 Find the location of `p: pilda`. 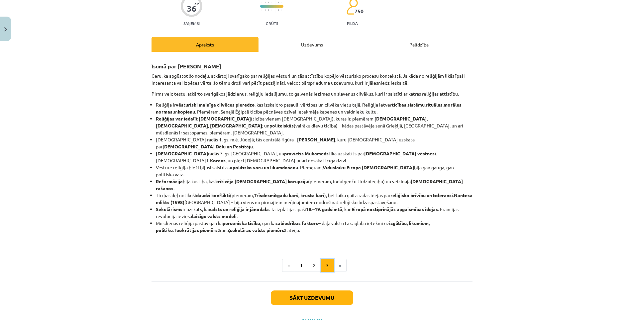

p: pilda is located at coordinates (352, 23).